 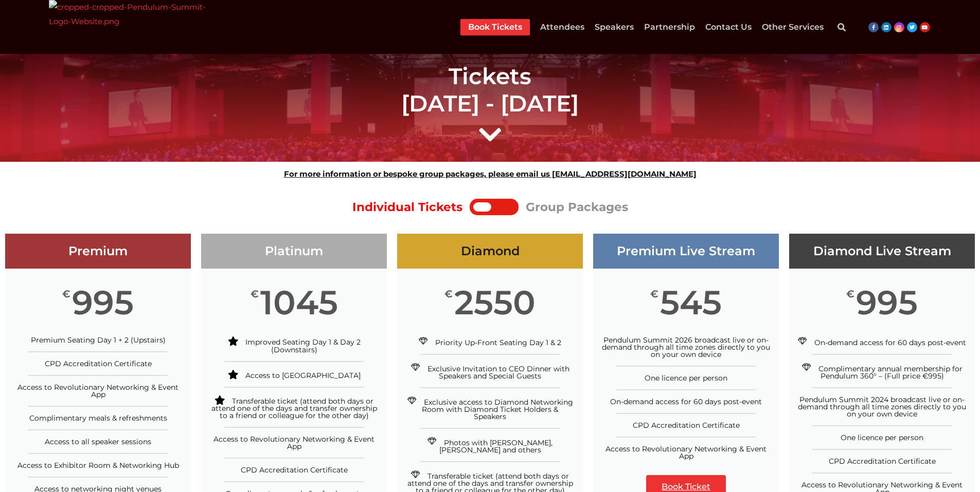 I want to click on span: Pendulum Summit 2024 broadcast live or on-demand through all time zones directly to you on your o..., so click(x=882, y=407).